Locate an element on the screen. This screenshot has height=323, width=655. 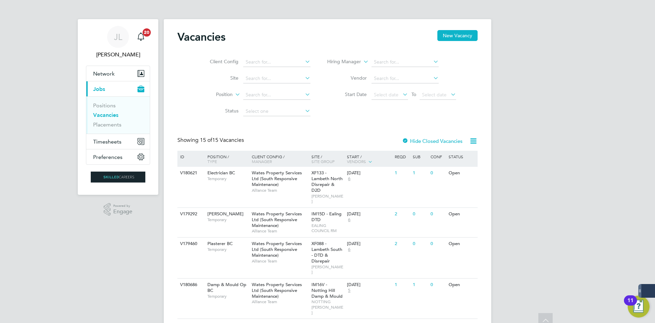
label: Hide Closed Vacancies is located at coordinates (432, 141).